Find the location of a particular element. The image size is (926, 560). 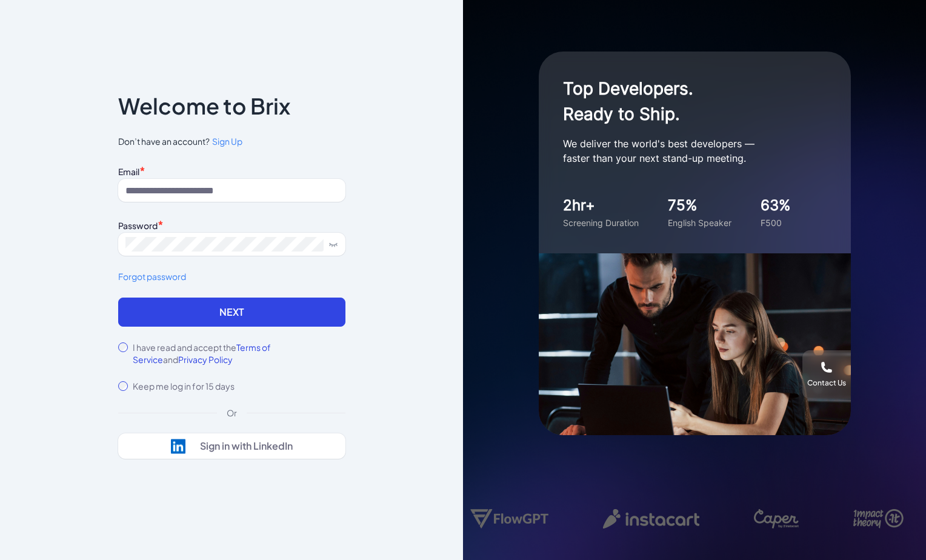

label: Email is located at coordinates (129, 171).